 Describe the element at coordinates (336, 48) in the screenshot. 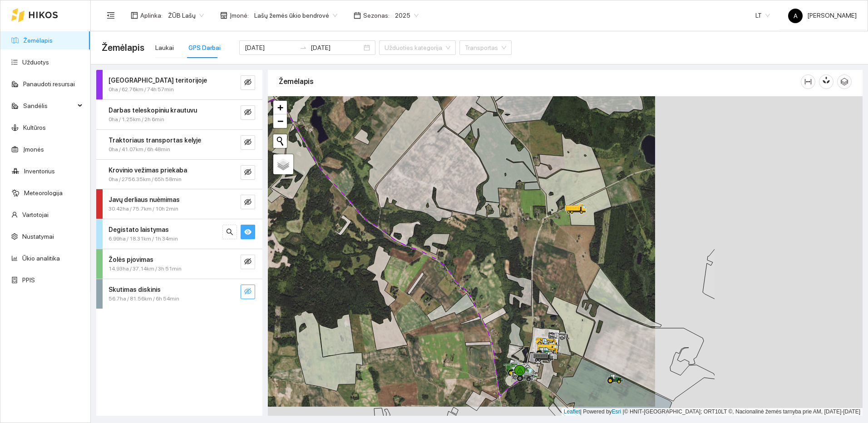

I see `input: Pabaigos data` at that location.